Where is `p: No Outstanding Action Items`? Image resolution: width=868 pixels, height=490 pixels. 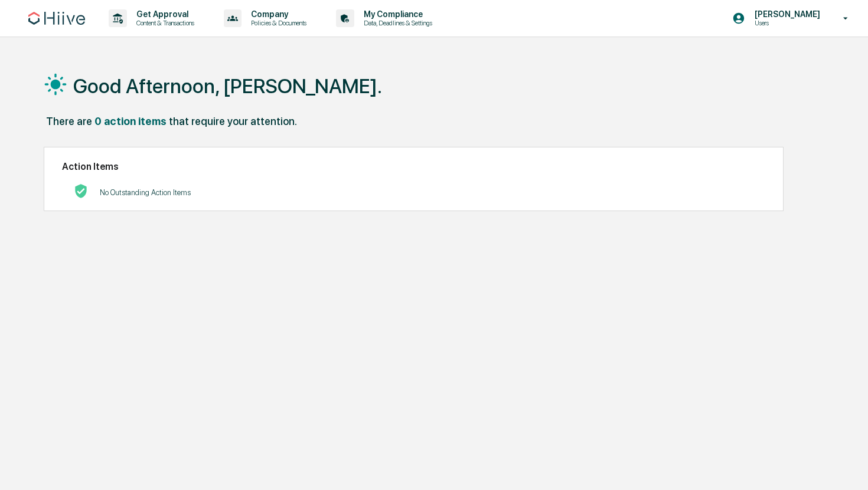
p: No Outstanding Action Items is located at coordinates (145, 192).